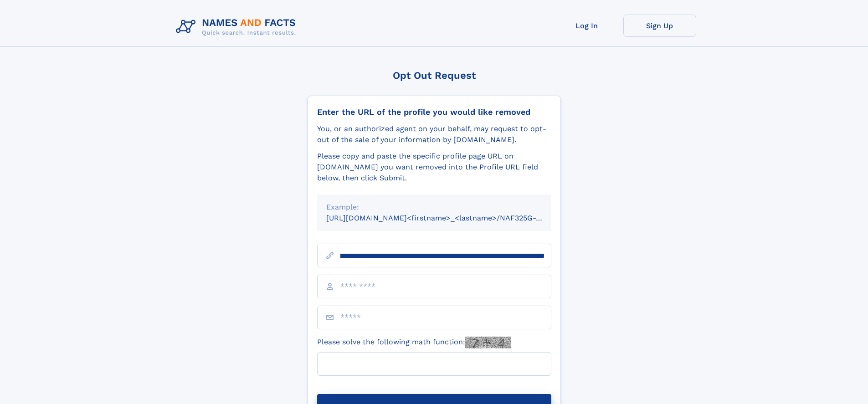 This screenshot has width=868, height=404. I want to click on img: Logo Names and Facts, so click(238, 27).